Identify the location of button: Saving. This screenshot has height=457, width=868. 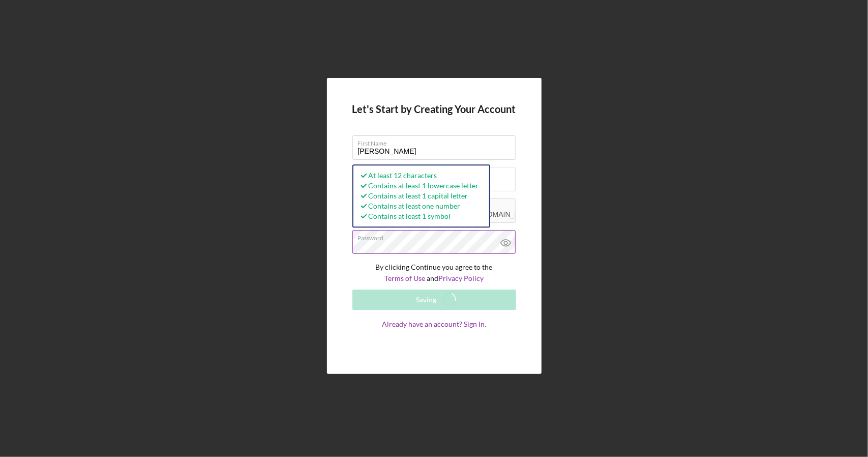
(434, 300).